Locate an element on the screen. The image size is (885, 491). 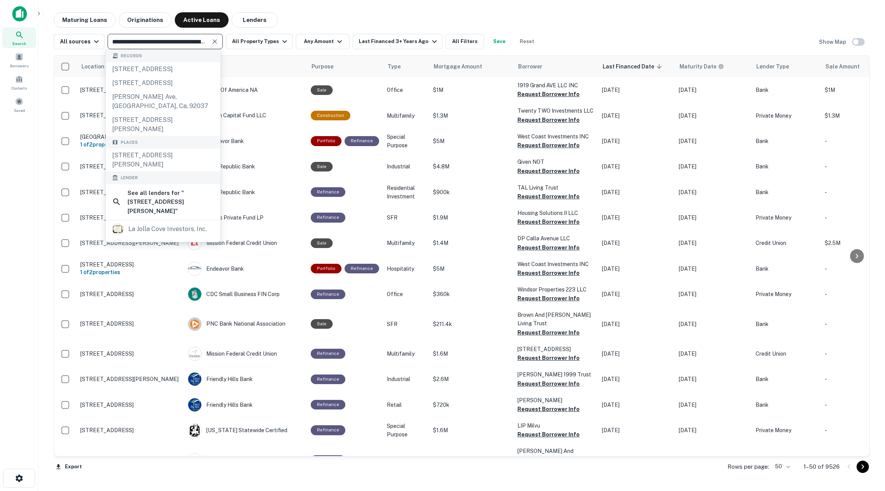
div: Sale is located at coordinates (322, 90).